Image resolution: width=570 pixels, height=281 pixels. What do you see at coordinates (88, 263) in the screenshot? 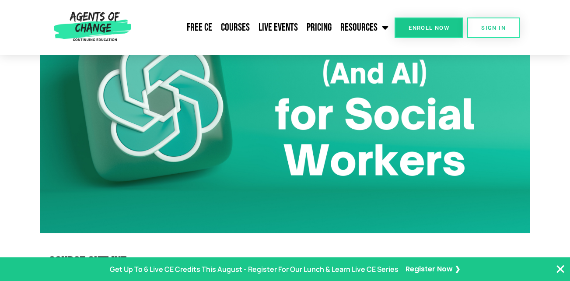
I see `b: Course Outline` at bounding box center [88, 263].